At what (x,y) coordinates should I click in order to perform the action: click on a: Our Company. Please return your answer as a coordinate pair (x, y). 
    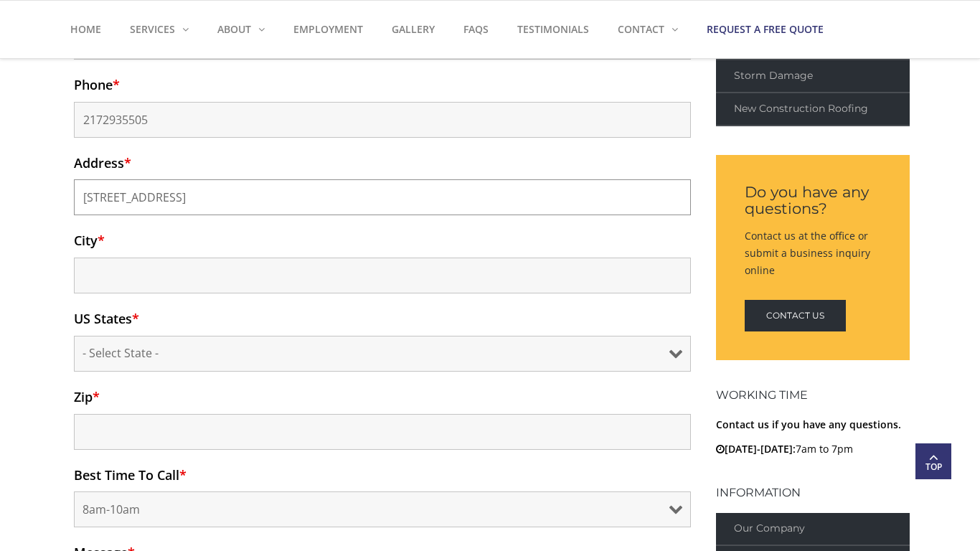
    Looking at the image, I should click on (813, 529).